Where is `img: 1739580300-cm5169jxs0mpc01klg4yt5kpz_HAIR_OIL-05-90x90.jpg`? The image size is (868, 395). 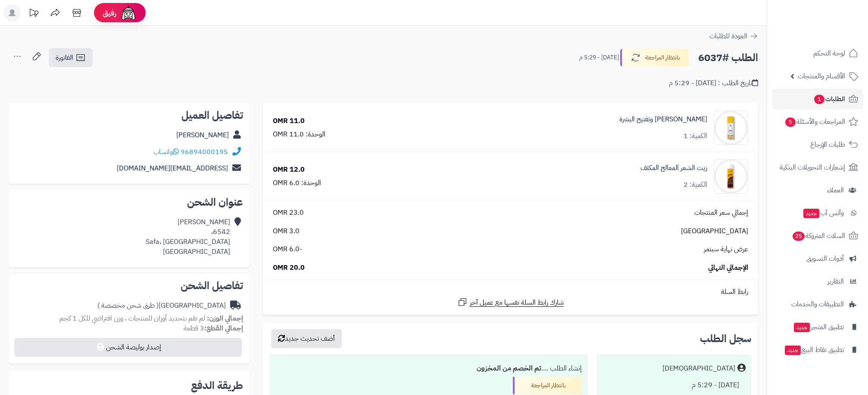 img: 1739580300-cm5169jxs0mpc01klg4yt5kpz_HAIR_OIL-05-90x90.jpg is located at coordinates (731, 176).